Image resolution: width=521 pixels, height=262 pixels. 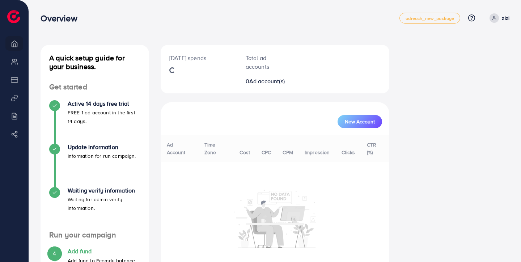 What do you see at coordinates (498, 18) in the screenshot?
I see `a: zizi` at bounding box center [498, 18].